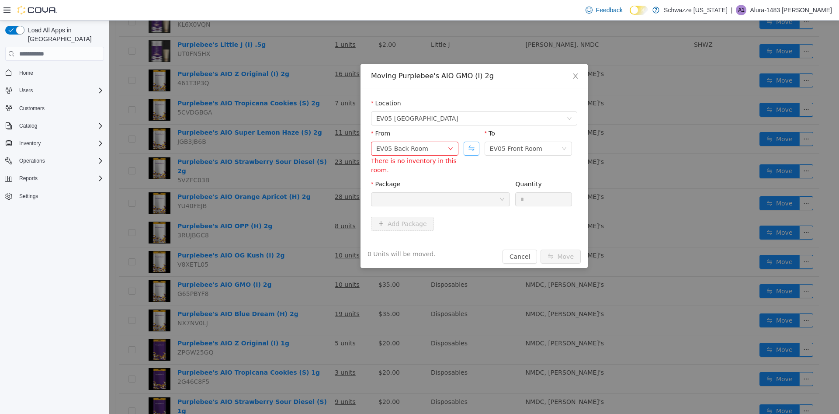 This screenshot has height=414, width=839. Describe the element at coordinates (452, 236) in the screenshot. I see `button: icon: swapMove` at that location.